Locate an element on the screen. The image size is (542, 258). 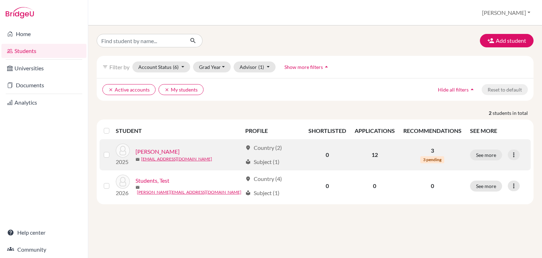
a: Community is located at coordinates (44, 249).